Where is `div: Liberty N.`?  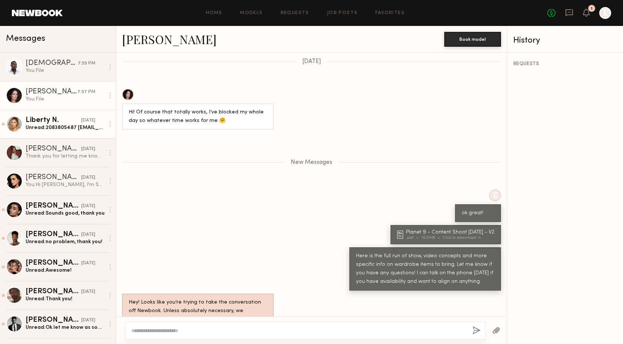 div: Liberty N. is located at coordinates (53, 120).